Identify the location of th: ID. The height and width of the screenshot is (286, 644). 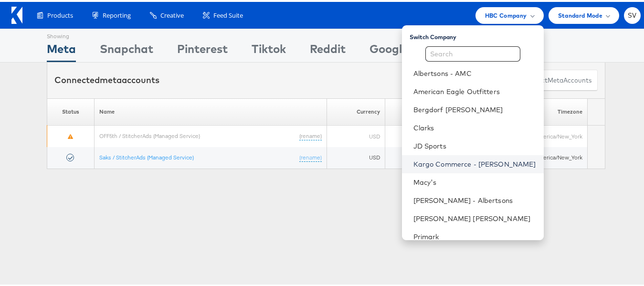
(436, 110).